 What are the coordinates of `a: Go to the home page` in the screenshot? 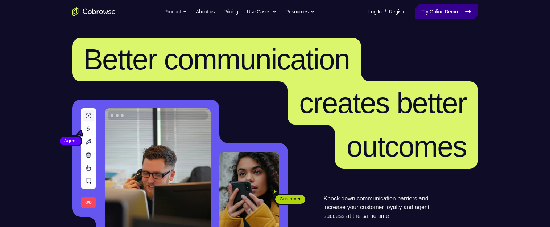 It's located at (94, 12).